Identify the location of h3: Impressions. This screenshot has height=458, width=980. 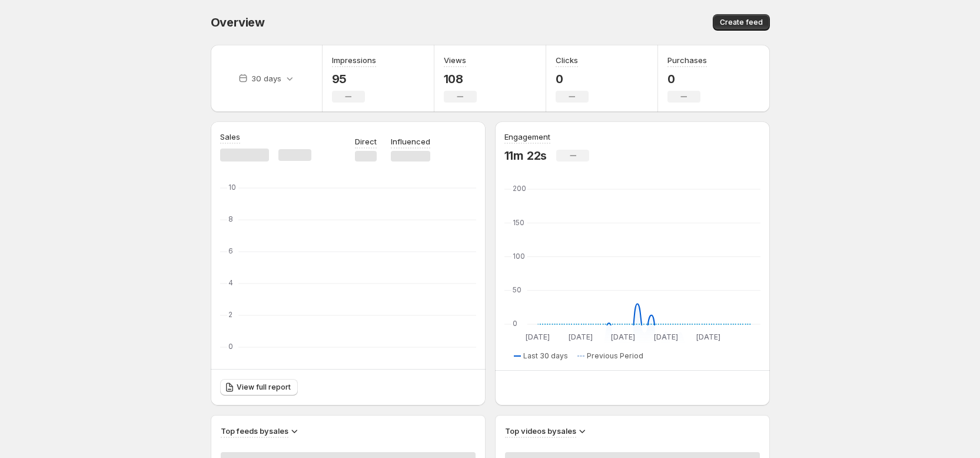
(353, 60).